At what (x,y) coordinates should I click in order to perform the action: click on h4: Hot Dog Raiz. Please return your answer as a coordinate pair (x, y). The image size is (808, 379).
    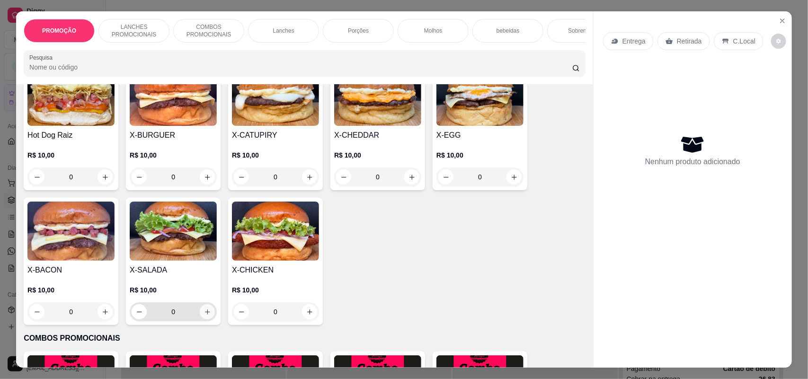
    Looking at the image, I should click on (71, 135).